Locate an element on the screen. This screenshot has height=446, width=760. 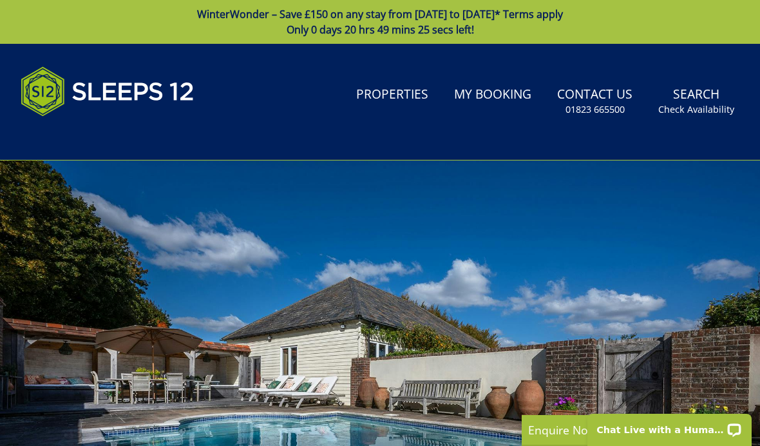
p: Chat Live with a Human! is located at coordinates (82, 24).